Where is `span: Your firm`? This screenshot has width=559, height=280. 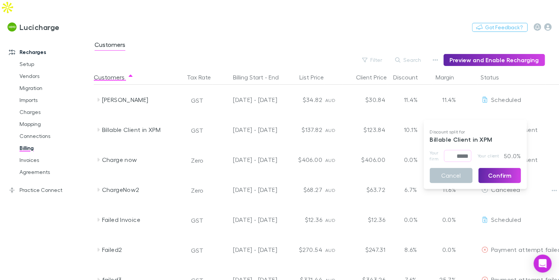
span: Your firm is located at coordinates (436, 156).